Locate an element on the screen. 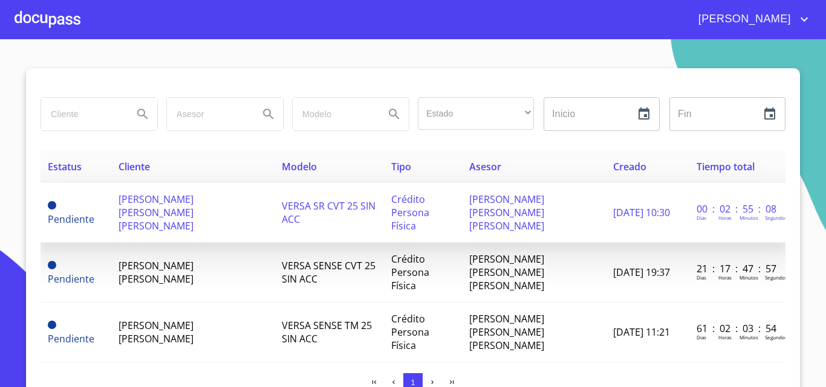 The width and height of the screenshot is (826, 387). span: VERSA SR CVT 25 SIN ACC is located at coordinates (328, 213).